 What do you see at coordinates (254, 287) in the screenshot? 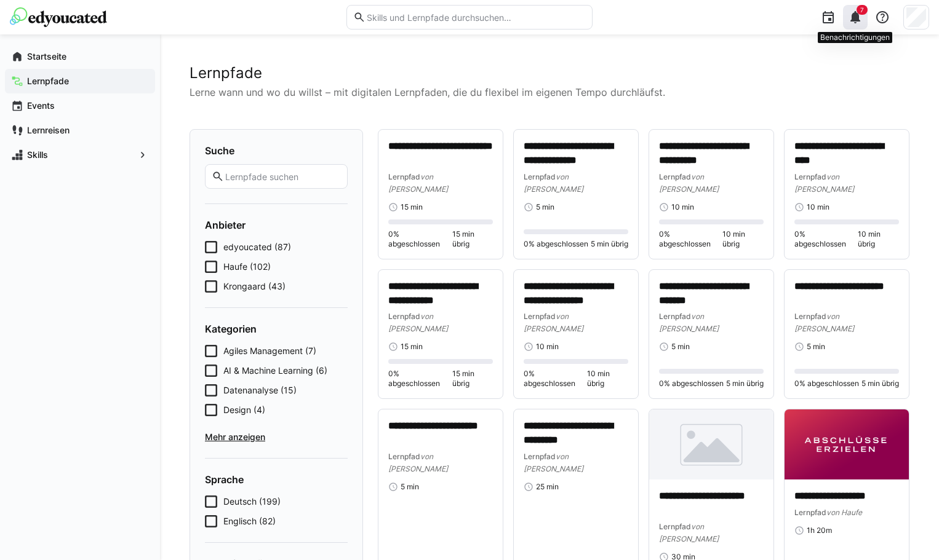
I see `span: Krongaard (43)` at bounding box center [254, 287].